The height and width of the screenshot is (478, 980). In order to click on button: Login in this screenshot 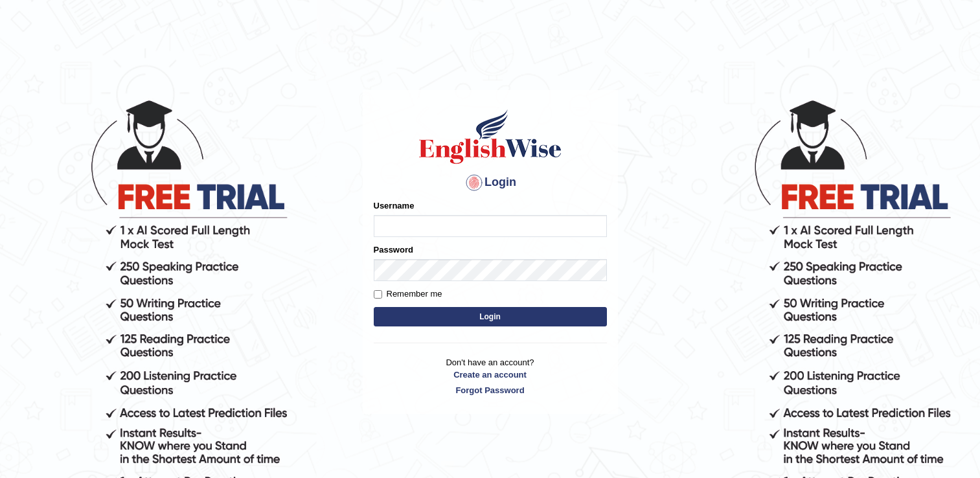, I will do `click(490, 317)`.